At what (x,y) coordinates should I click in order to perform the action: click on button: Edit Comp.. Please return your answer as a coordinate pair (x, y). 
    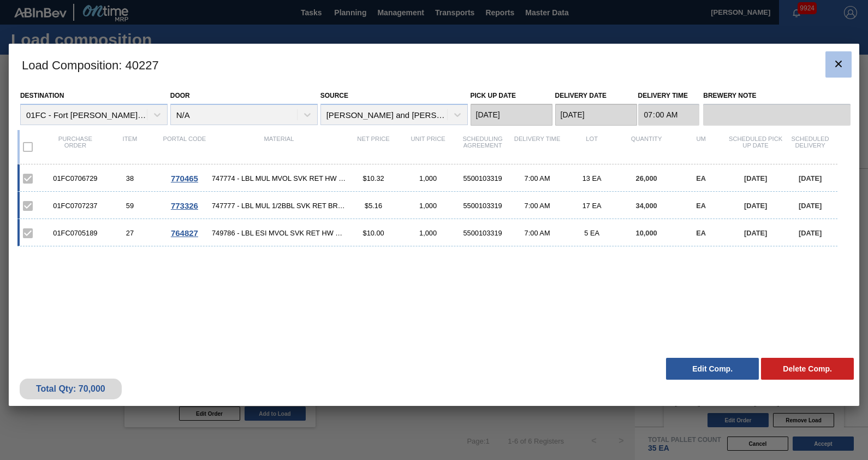
    Looking at the image, I should click on (712, 369).